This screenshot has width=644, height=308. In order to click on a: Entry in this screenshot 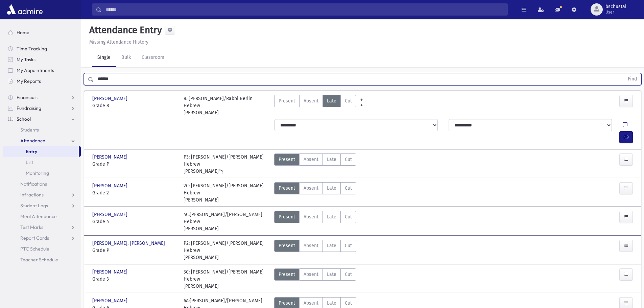, I will do `click(40, 151)`.